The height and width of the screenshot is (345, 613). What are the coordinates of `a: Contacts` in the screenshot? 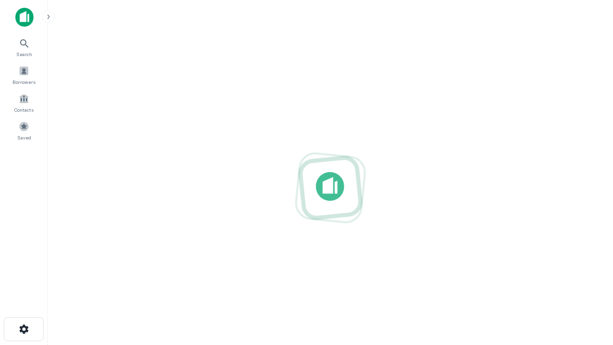 It's located at (24, 102).